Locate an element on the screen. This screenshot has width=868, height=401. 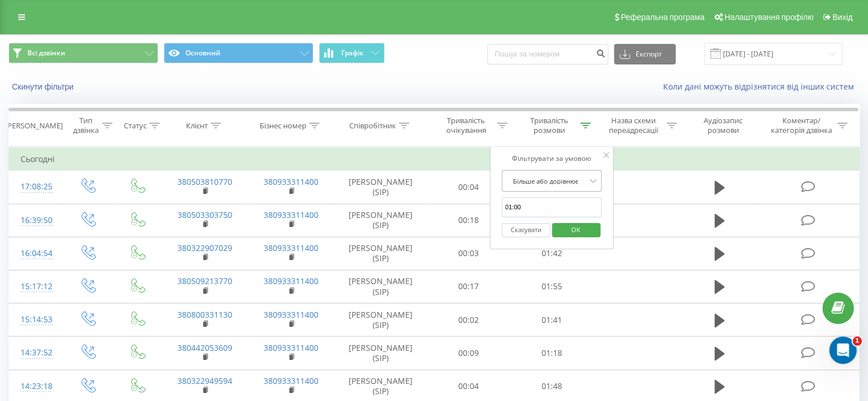
div: Тип дзвінка is located at coordinates (85, 126).